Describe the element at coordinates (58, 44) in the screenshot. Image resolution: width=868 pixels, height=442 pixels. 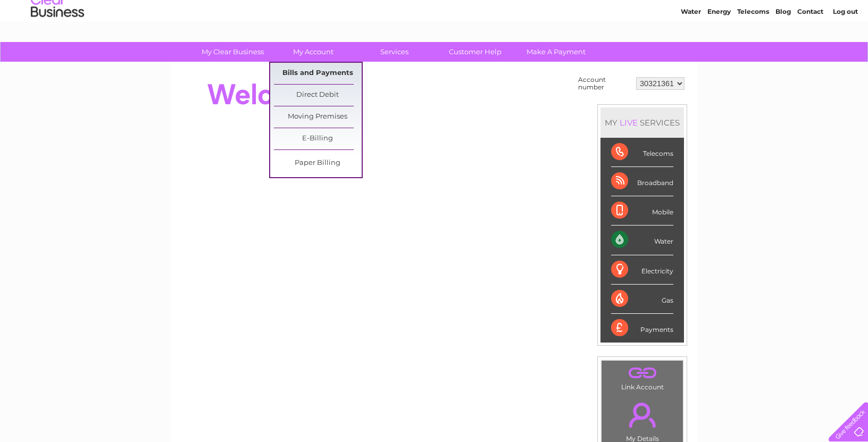
I see `img: logo.png` at that location.